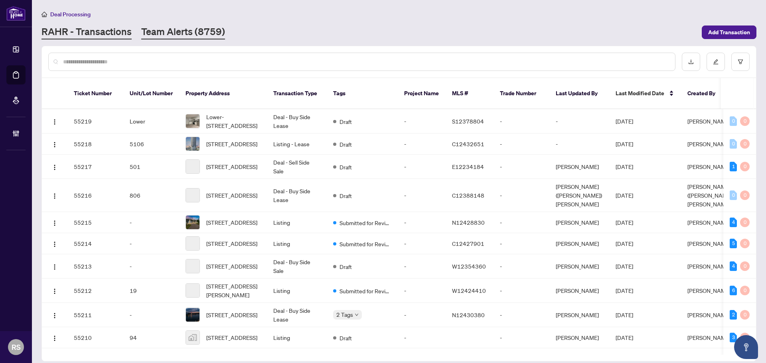  I want to click on span: download, so click(691, 62).